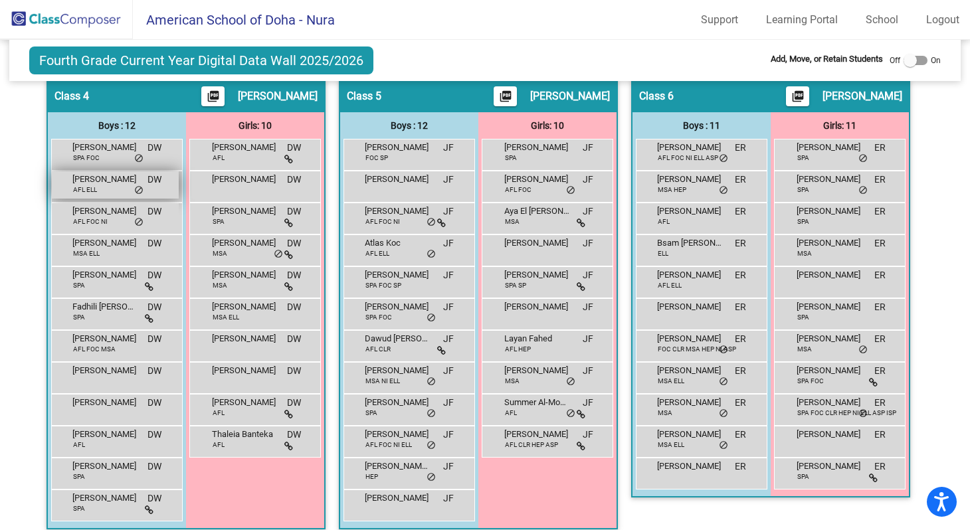 Image resolution: width=970 pixels, height=530 pixels. What do you see at coordinates (827, 59) in the screenshot?
I see `span: Add, Move, or Retain Students` at bounding box center [827, 59].